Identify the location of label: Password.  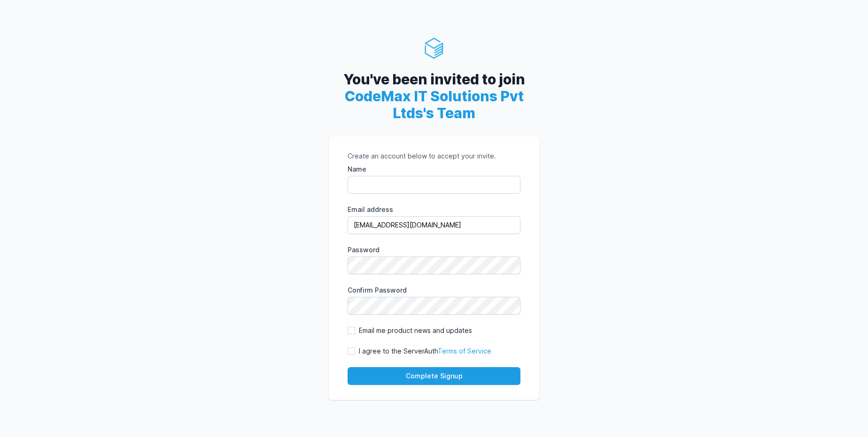
(434, 250).